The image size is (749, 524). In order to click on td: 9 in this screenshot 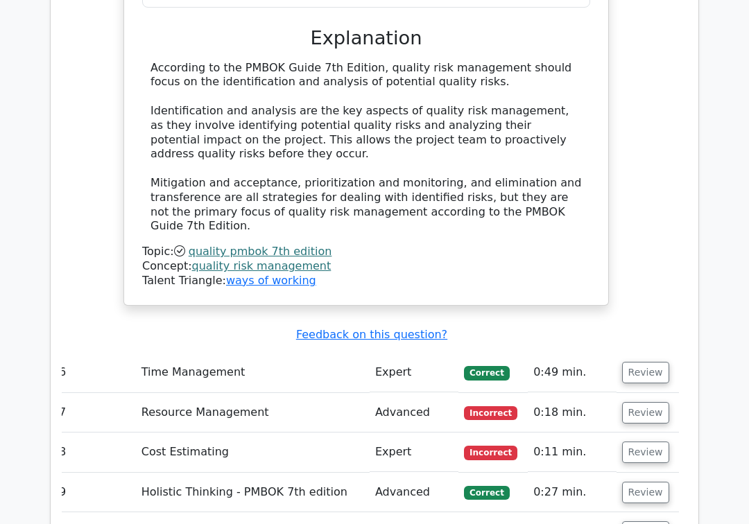, I will do `click(94, 492)`.